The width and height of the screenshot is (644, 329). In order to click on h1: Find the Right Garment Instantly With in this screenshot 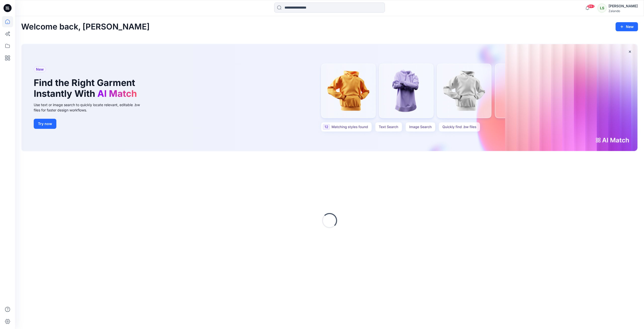, I will do `click(87, 88)`.